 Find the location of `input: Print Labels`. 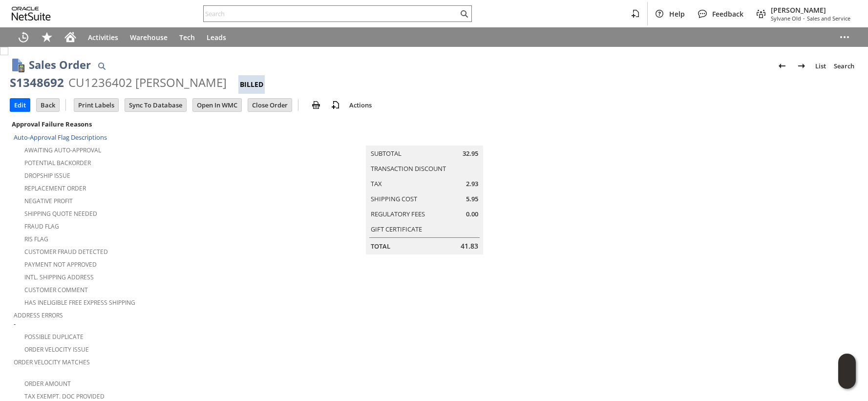

input: Print Labels is located at coordinates (96, 105).